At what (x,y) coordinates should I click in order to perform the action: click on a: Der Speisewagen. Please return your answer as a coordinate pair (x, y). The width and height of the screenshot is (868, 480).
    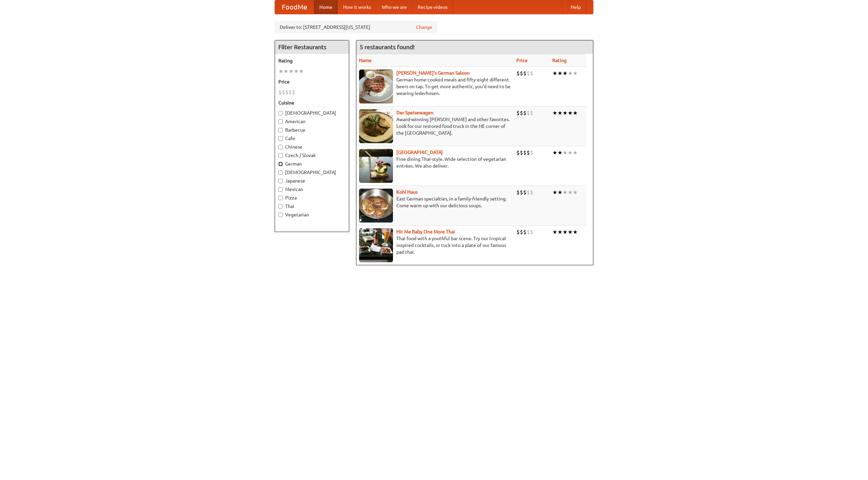
    Looking at the image, I should click on (414, 113).